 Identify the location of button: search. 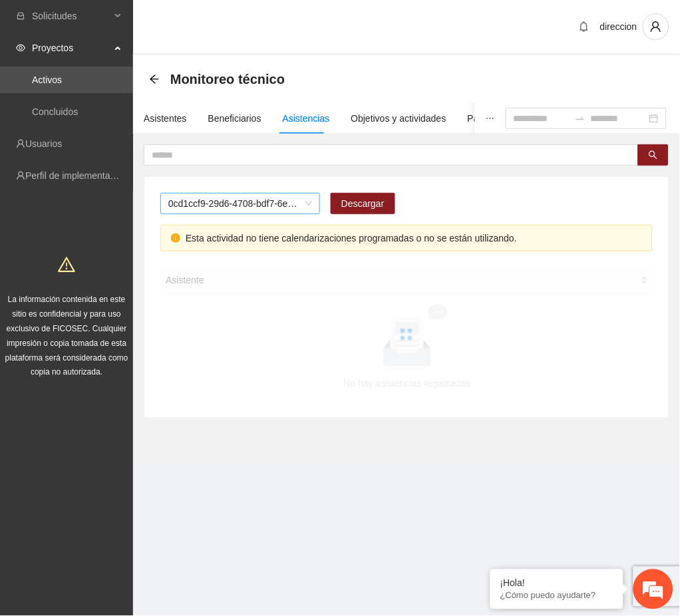
(653, 155).